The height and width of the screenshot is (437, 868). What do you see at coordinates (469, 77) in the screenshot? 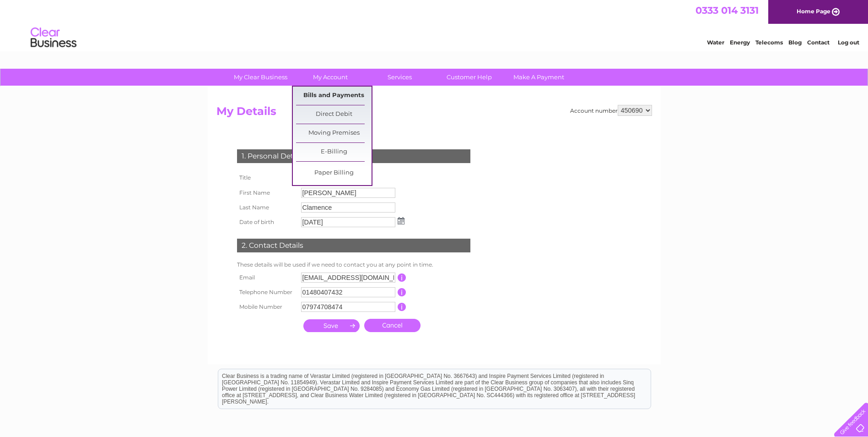
I see `a: Customer Help` at bounding box center [469, 77].